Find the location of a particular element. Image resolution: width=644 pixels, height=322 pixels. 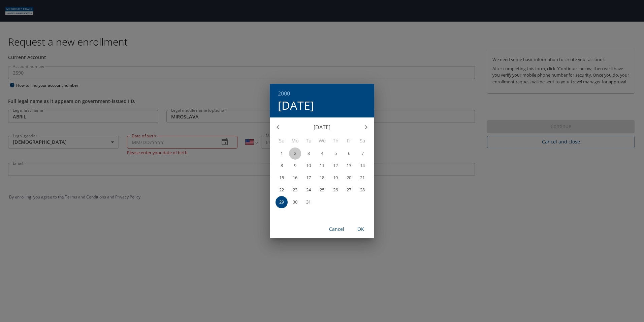

span: Su is located at coordinates (282, 141).